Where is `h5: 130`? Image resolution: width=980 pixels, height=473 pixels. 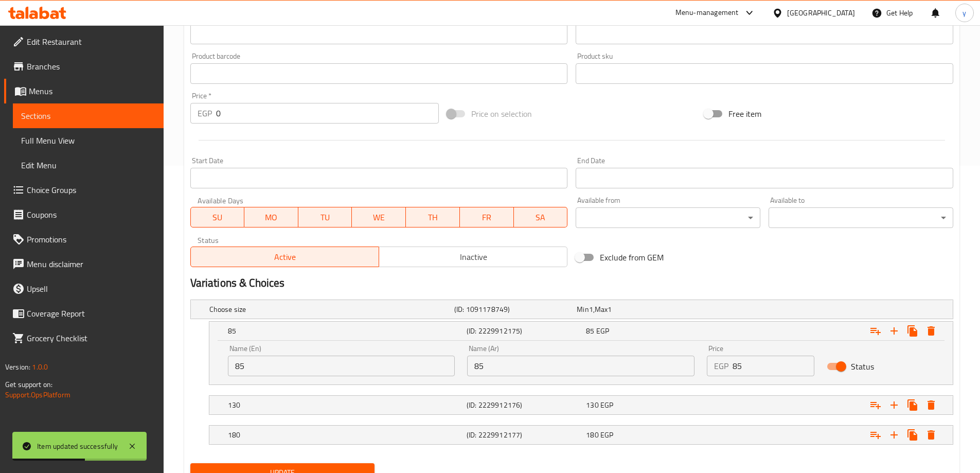 h5: 130 is located at coordinates (345, 405).